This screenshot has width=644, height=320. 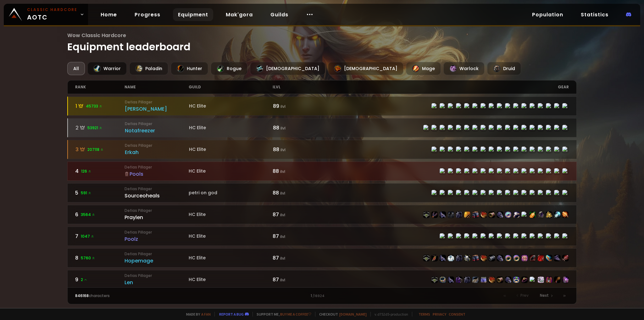 I want to click on img: item-22731, so click(x=541, y=258).